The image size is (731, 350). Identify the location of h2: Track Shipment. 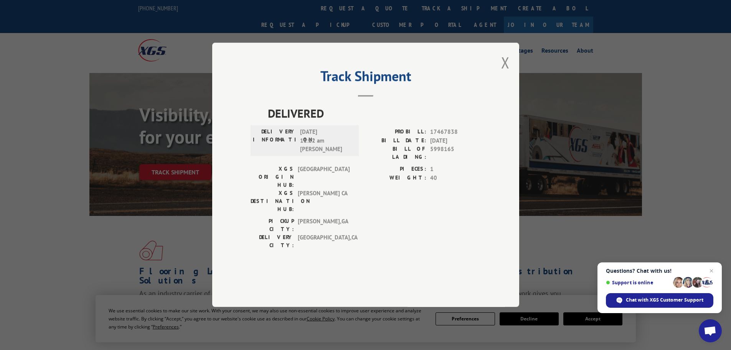
(366, 78).